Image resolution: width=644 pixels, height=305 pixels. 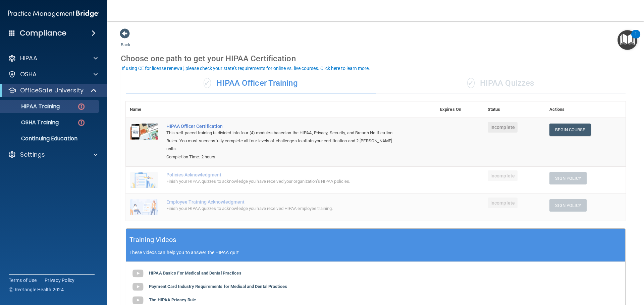 I want to click on b: Payment Card Industry Requirements for Medical and Dental Practices, so click(x=218, y=286).